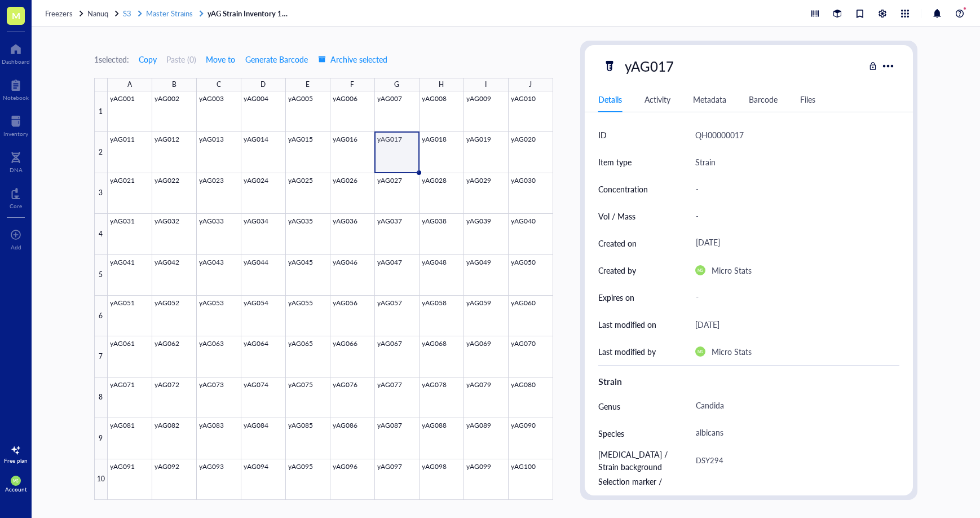  What do you see at coordinates (221, 59) in the screenshot?
I see `span: Move to` at bounding box center [221, 59].